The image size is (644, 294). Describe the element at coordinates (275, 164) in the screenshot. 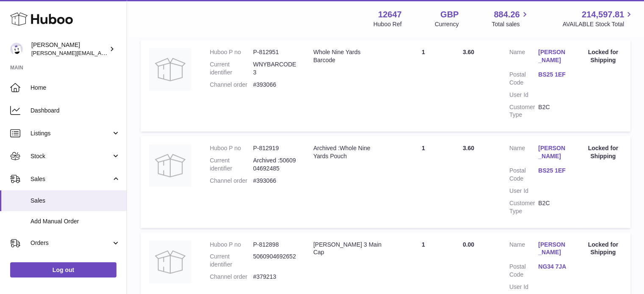

I see `dd: Archived :5060904692485` at that location.